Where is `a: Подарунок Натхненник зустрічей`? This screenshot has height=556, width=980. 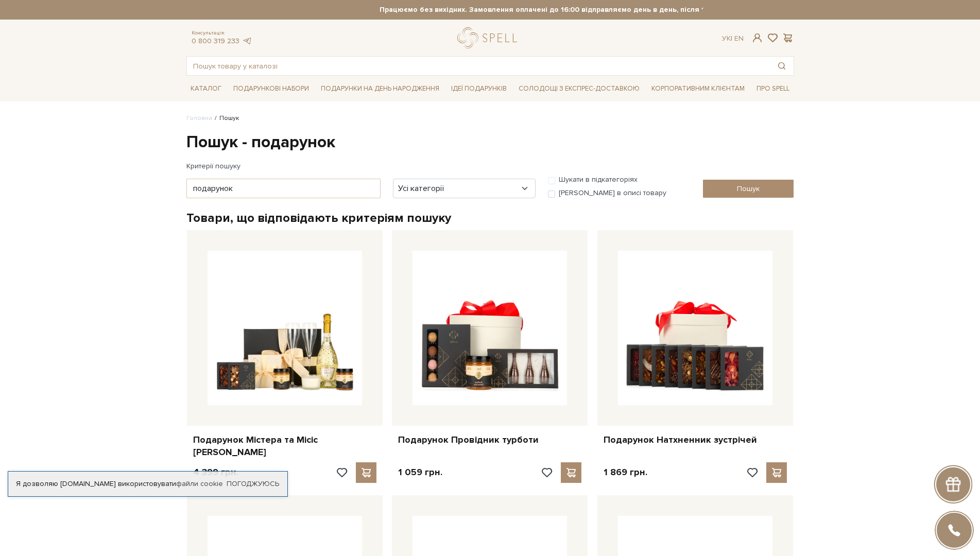 a: Подарунок Натхненник зустрічей is located at coordinates (695, 440).